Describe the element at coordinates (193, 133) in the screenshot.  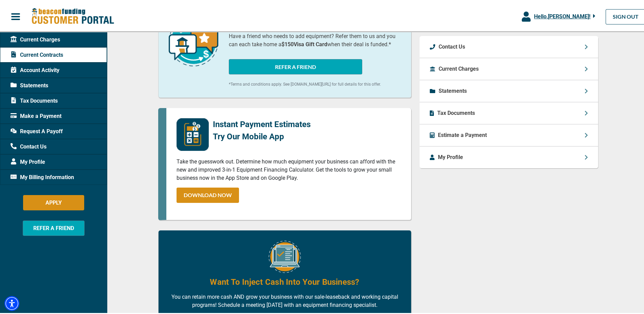
I see `img: mobile-app-logo.png` at that location.